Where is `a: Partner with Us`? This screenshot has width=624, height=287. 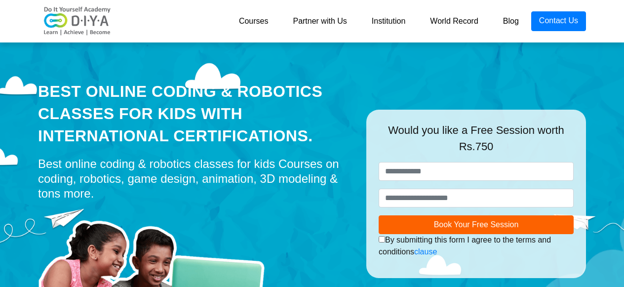
a: Partner with Us is located at coordinates (319, 21).